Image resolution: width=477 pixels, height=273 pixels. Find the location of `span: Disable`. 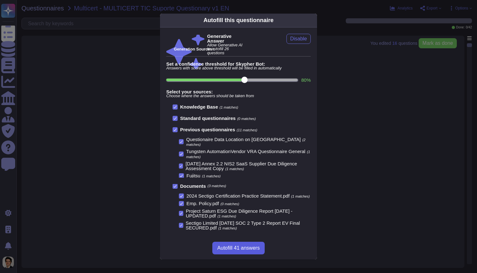

span: Disable is located at coordinates (298, 39).